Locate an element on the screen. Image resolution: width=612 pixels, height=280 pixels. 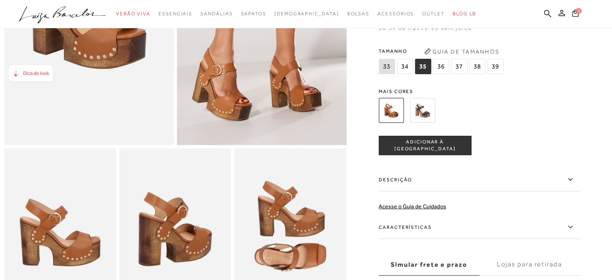
span: 34 is located at coordinates (405, 66).